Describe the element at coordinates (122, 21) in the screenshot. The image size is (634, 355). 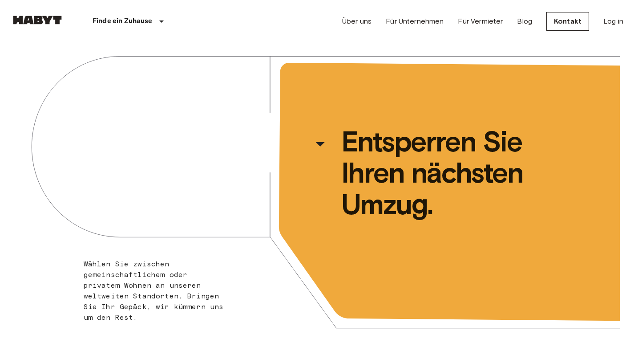
I see `p: Finde ein Zuhause` at that location.